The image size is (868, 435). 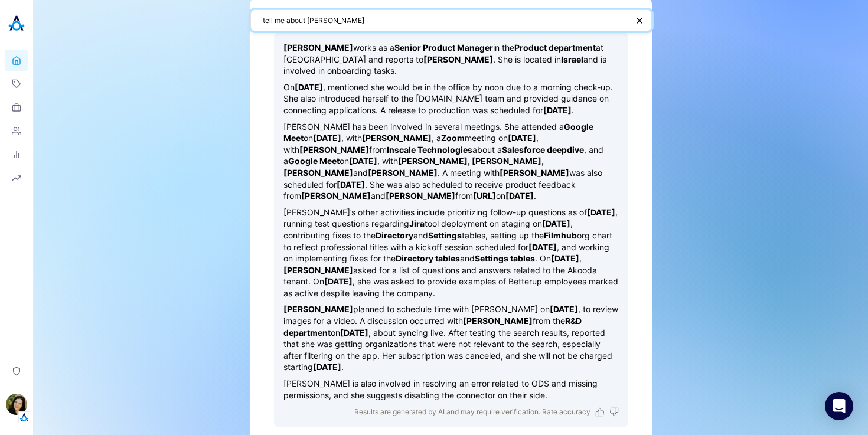 I want to click on button: Ilana DjemalTenant Logo, so click(x=17, y=406).